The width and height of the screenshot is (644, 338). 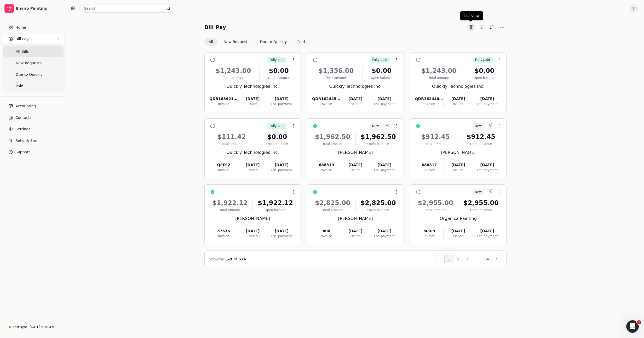 What do you see at coordinates (639, 322) in the screenshot?
I see `span: 1` at bounding box center [639, 322].